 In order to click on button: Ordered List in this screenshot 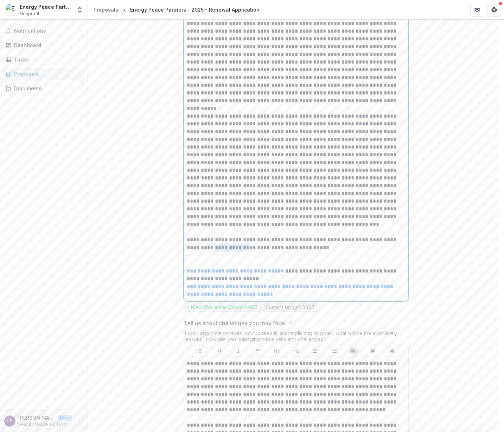, I will do `click(334, 351)`.